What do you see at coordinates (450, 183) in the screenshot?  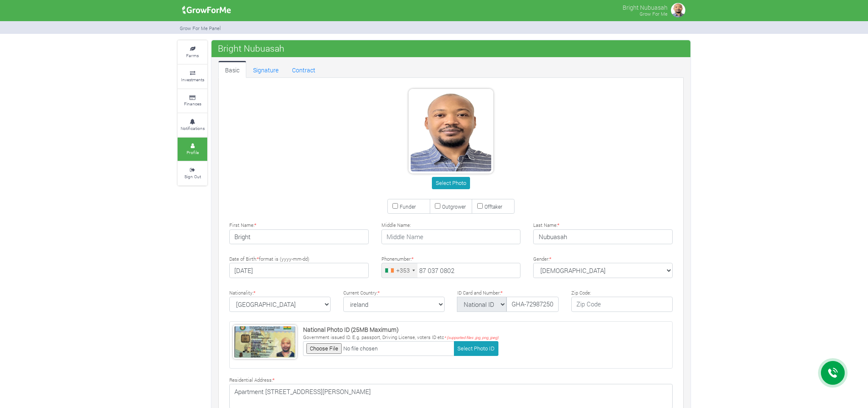 I see `button: Select Photo` at bounding box center [450, 183].